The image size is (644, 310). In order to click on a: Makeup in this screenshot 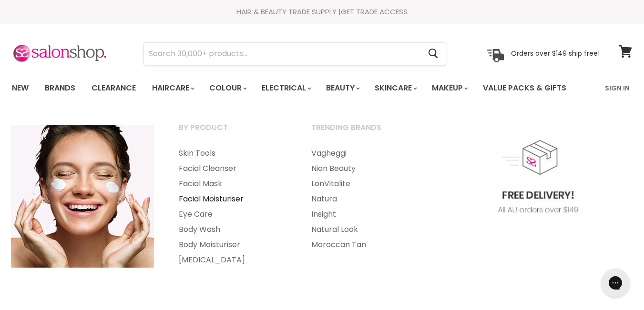, I will do `click(449, 88)`.